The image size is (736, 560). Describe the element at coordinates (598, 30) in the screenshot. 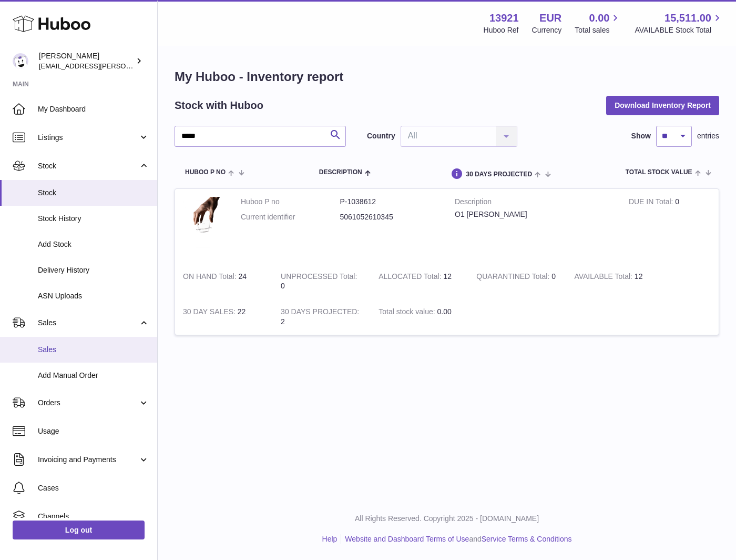

I see `span: Total sales` at that location.